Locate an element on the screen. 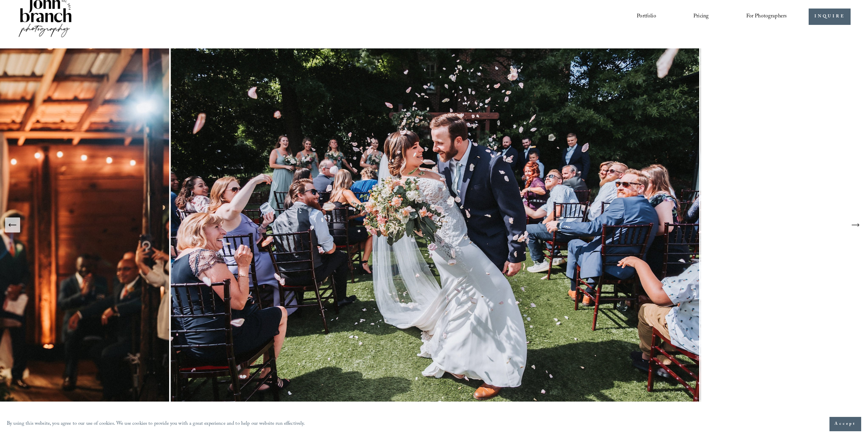 The width and height of the screenshot is (868, 436). p: By using this website, you agree to our use of cookies. We use cookies to provide you with a grea... is located at coordinates (156, 424).